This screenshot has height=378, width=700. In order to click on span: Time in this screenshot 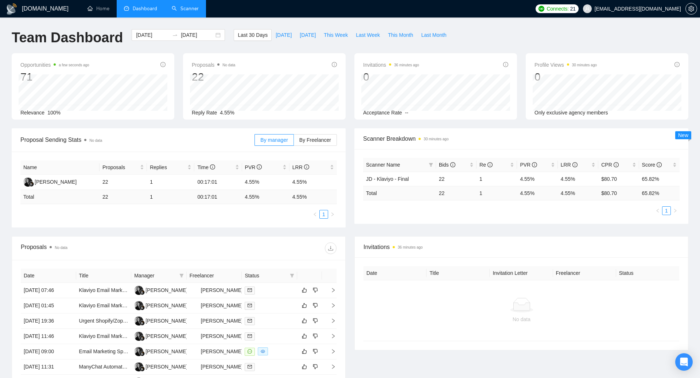, I will do `click(206, 167)`.